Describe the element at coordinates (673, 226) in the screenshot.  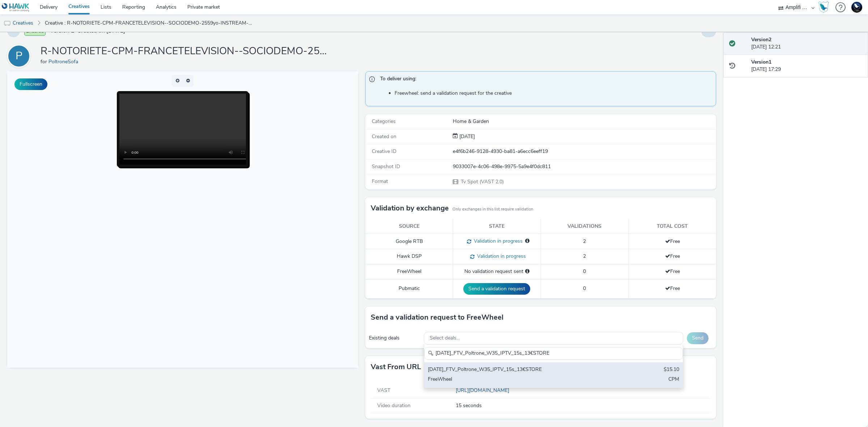
I see `th: Total cost` at that location.